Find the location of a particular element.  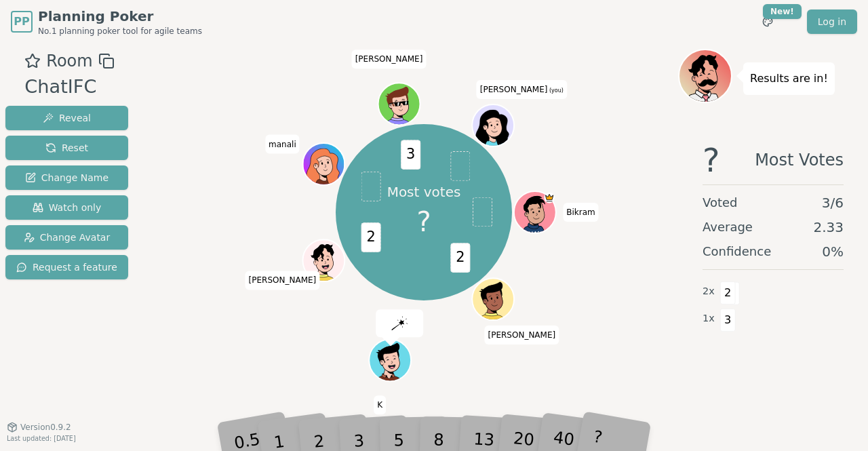

a: Log in is located at coordinates (832, 22).